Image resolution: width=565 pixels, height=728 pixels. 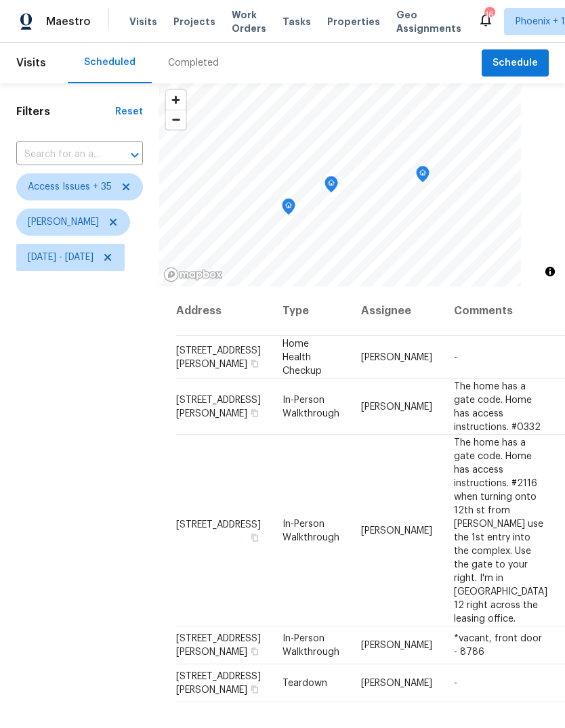 What do you see at coordinates (397, 311) in the screenshot?
I see `th: Assignee` at bounding box center [397, 311].